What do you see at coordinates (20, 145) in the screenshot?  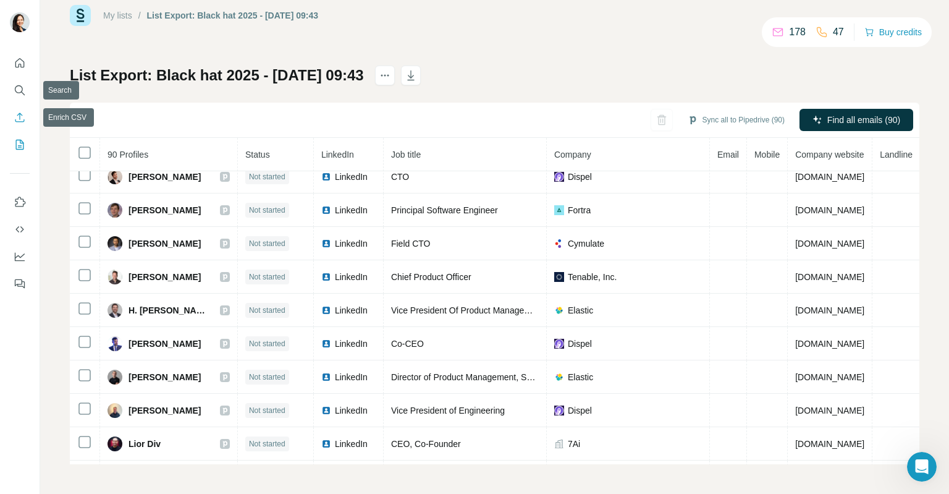 I see `button: My lists` at bounding box center [20, 145].